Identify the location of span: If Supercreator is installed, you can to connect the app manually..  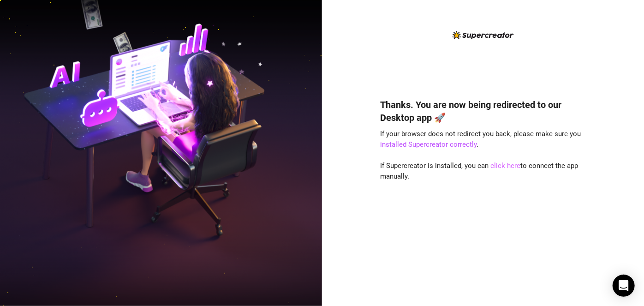
(478, 171).